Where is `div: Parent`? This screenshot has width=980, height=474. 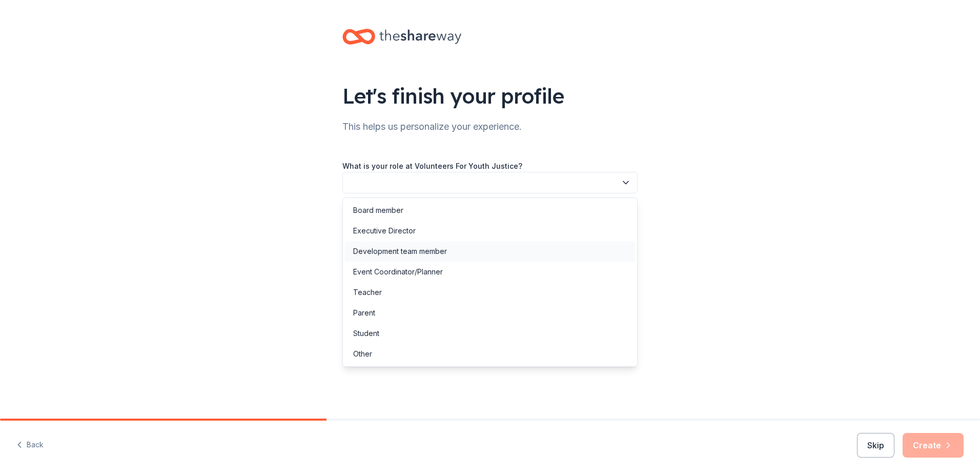
div: Parent is located at coordinates (364, 313).